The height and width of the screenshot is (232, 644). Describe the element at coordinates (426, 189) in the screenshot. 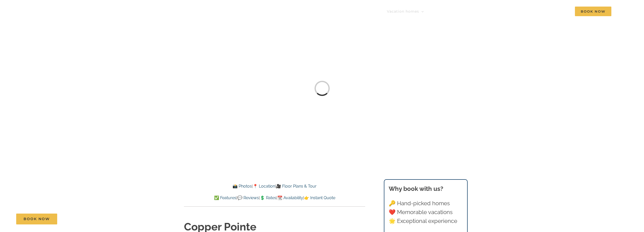

I see `h3: Why book with us?` at that location.